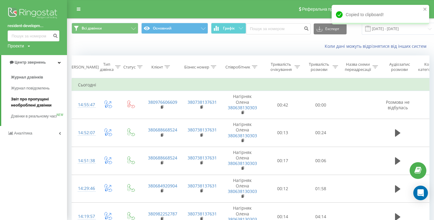 The width and height of the screenshot is (434, 220). I want to click on a: Журнал повідомлень, so click(39, 88).